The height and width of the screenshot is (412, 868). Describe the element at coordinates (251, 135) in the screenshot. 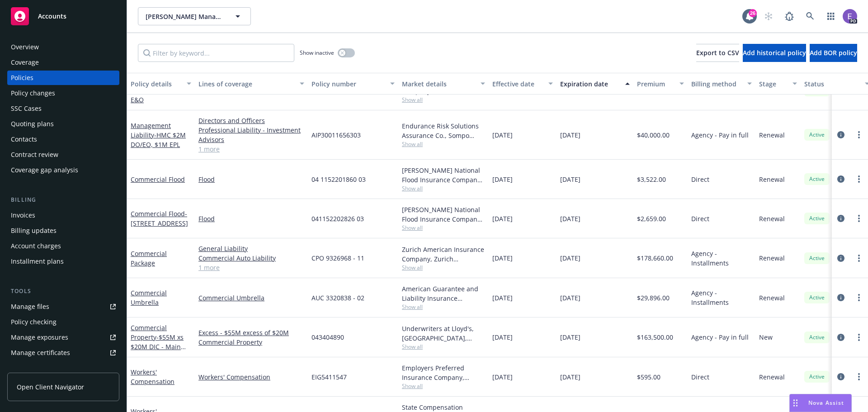

I see `a: Professional Liability - Investment Advisors` at that location.